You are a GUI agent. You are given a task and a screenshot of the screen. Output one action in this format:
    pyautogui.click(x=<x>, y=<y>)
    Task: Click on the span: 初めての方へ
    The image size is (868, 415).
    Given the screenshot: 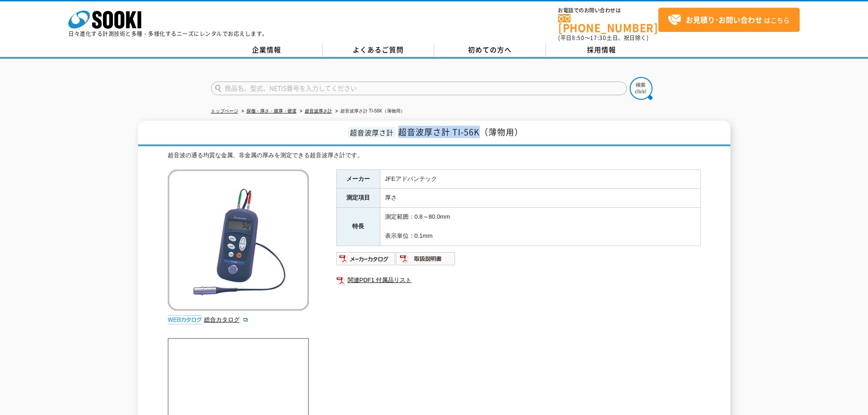 What is the action you would take?
    pyautogui.click(x=490, y=49)
    